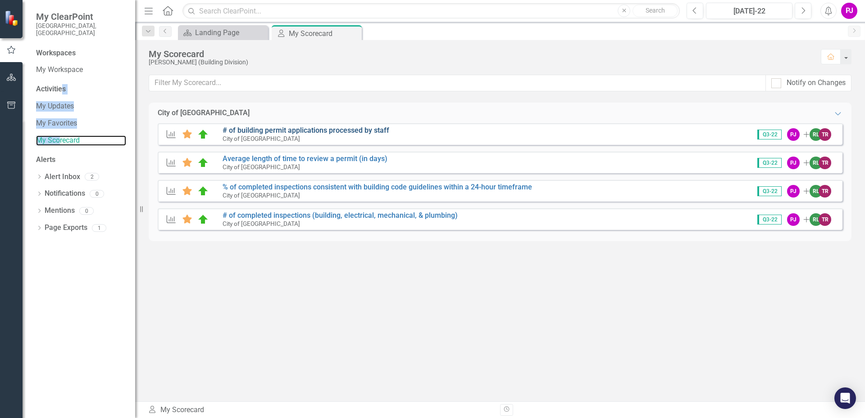  I want to click on a: Alert Inbox, so click(62, 177).